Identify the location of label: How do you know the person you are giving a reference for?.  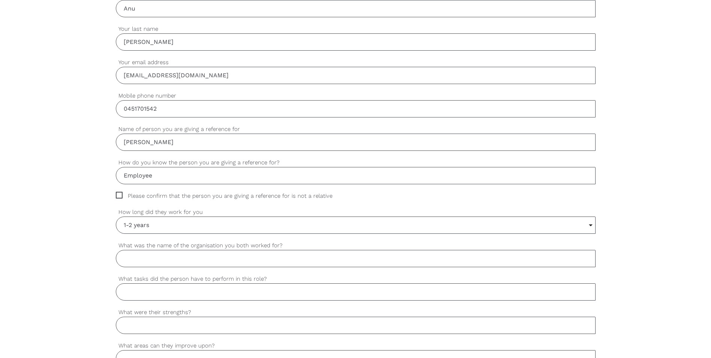
(356, 162).